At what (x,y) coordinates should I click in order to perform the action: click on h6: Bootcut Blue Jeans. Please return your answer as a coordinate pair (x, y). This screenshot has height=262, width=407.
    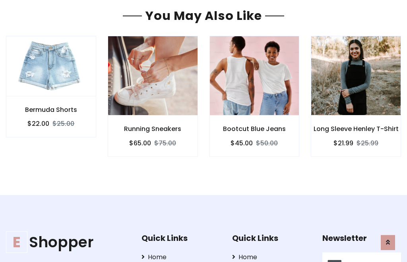
    Looking at the image, I should click on (254, 128).